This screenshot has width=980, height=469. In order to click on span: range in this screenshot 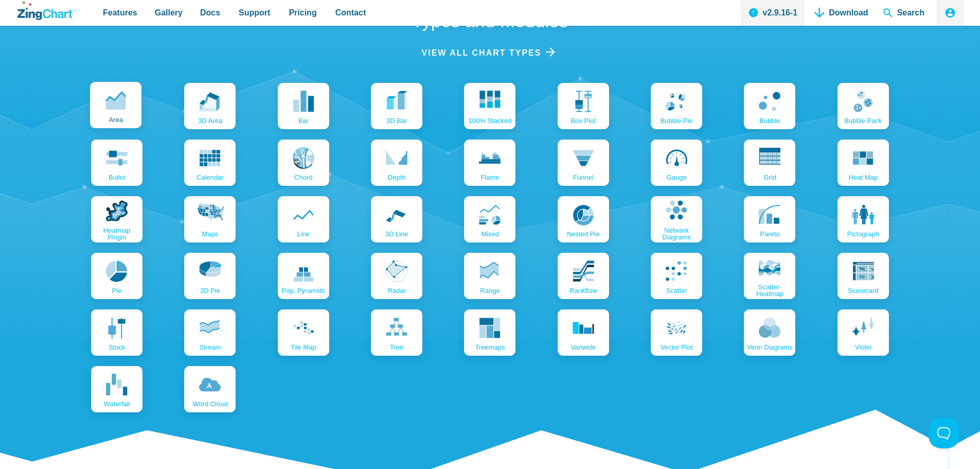, I will do `click(489, 291)`.